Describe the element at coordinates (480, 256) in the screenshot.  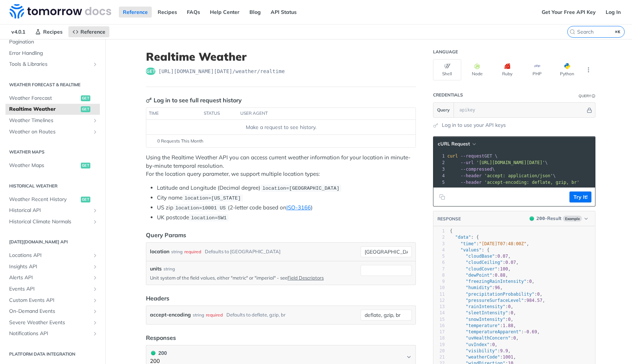
I see `span: "cloudBase"` at that location.